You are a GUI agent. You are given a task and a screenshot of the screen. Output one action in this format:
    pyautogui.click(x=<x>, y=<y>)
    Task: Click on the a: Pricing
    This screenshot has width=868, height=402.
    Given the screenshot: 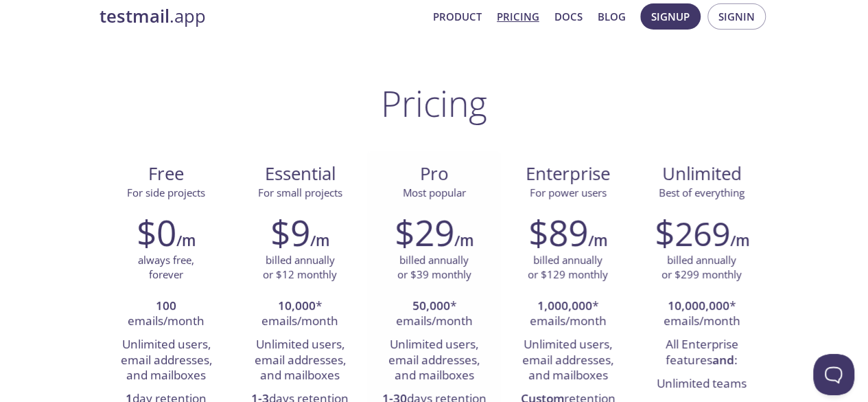 What is the action you would take?
    pyautogui.click(x=518, y=17)
    